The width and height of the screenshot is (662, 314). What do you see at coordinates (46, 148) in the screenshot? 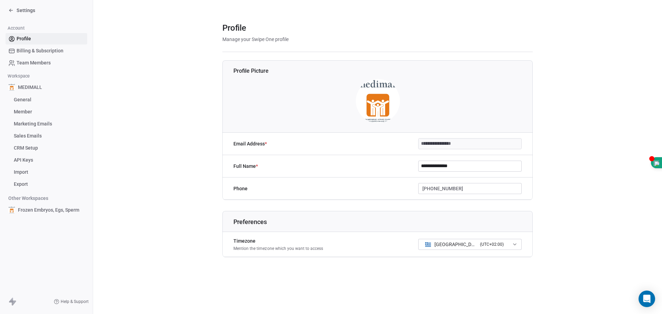
I see `a: CRM Setup` at bounding box center [46, 148].